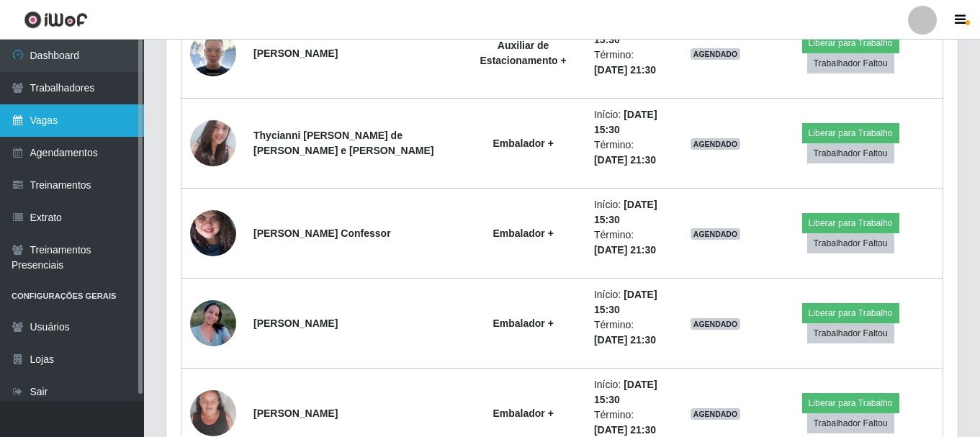 The width and height of the screenshot is (980, 437). I want to click on img: CoreUI Logo, so click(55, 20).